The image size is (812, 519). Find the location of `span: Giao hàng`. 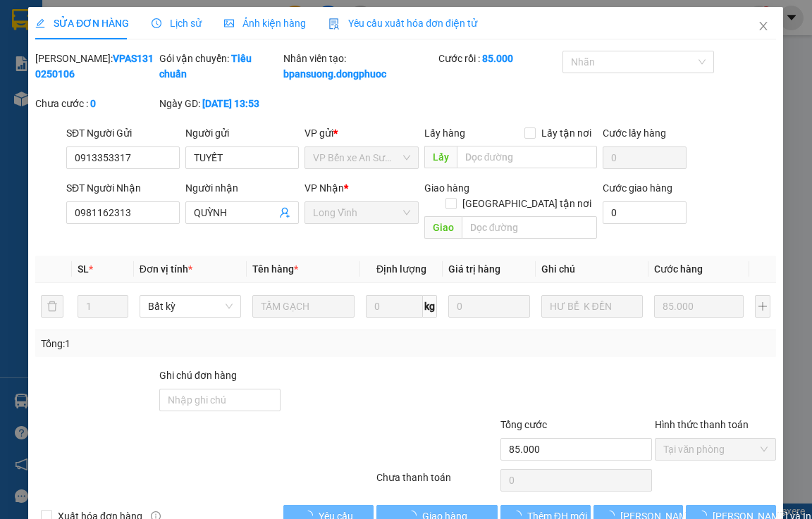

span: Giao hàng is located at coordinates (447, 188).